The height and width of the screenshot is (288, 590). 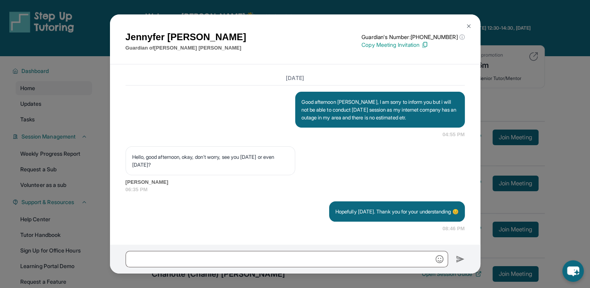 I want to click on span: 08:46 PM, so click(x=453, y=228).